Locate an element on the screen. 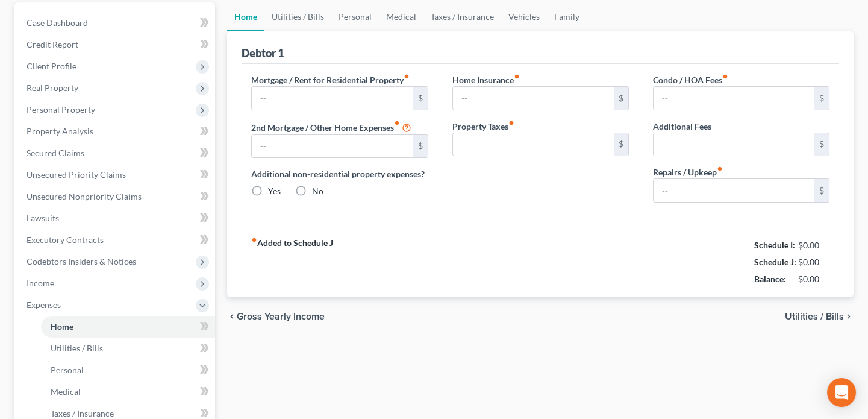 Image resolution: width=868 pixels, height=419 pixels. strong: Balance: is located at coordinates (770, 278).